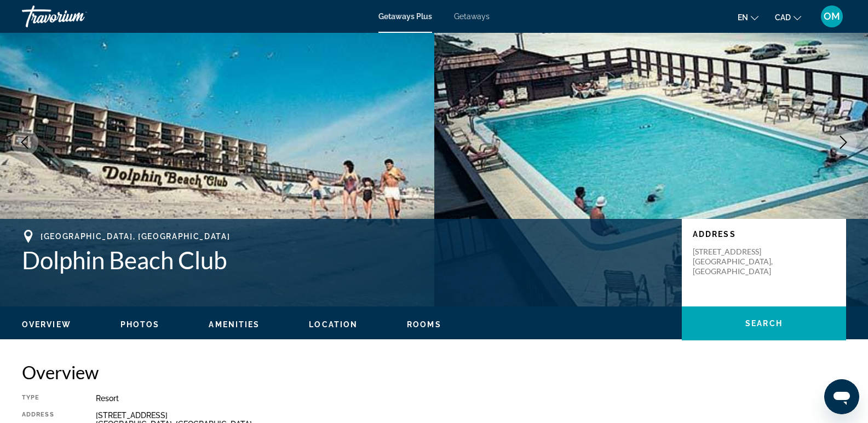 Image resolution: width=868 pixels, height=423 pixels. I want to click on span: Search, so click(764, 324).